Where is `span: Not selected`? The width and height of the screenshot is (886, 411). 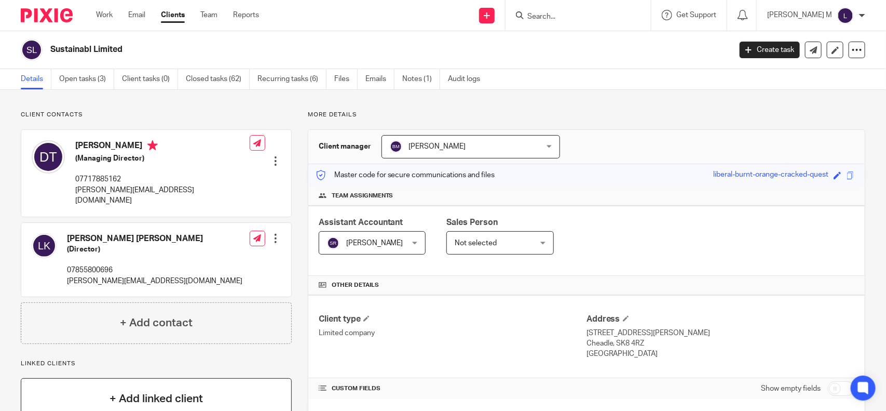 span: Not selected is located at coordinates (475, 243).